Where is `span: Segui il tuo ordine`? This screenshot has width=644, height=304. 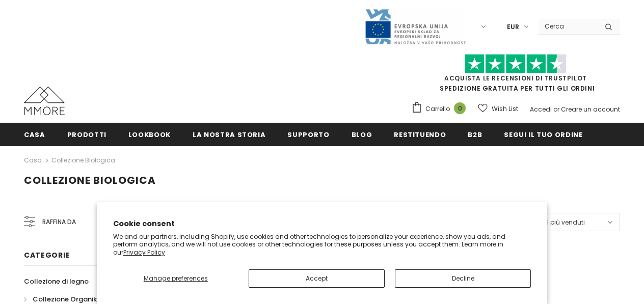
span: Segui il tuo ordine is located at coordinates (543, 135).